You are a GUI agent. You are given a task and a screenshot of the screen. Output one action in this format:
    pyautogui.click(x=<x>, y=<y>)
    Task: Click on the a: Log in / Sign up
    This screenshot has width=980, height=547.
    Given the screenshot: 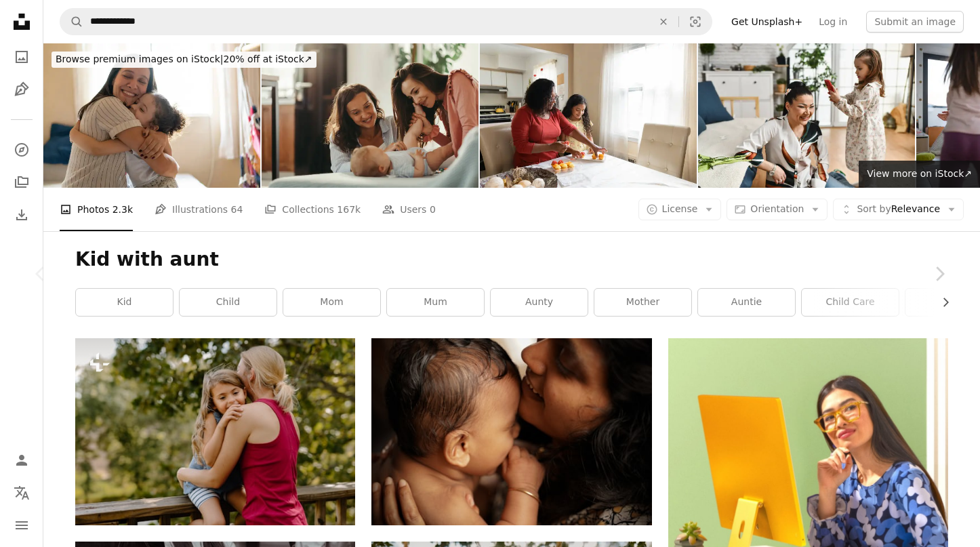 What is the action you would take?
    pyautogui.click(x=22, y=460)
    